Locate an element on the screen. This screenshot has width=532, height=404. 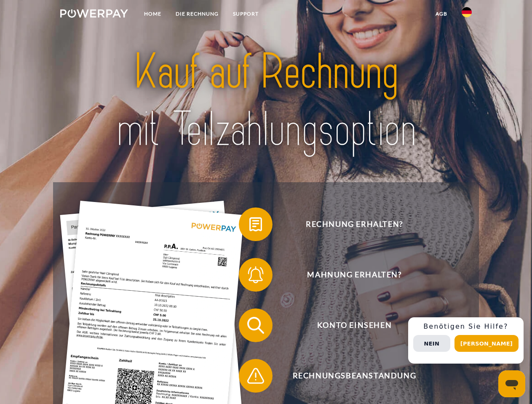
img: logo-powerpay-white.svg is located at coordinates (94, 13).